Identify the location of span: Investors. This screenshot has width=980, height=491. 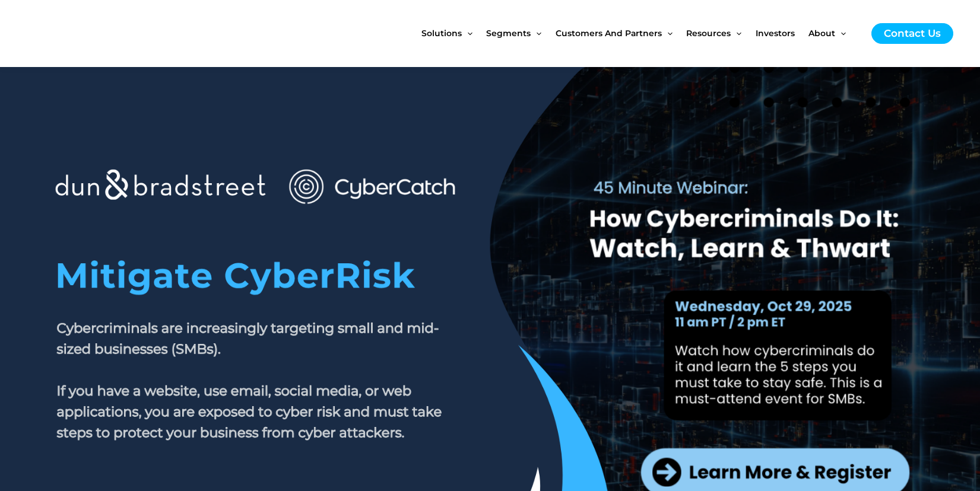
(775, 33).